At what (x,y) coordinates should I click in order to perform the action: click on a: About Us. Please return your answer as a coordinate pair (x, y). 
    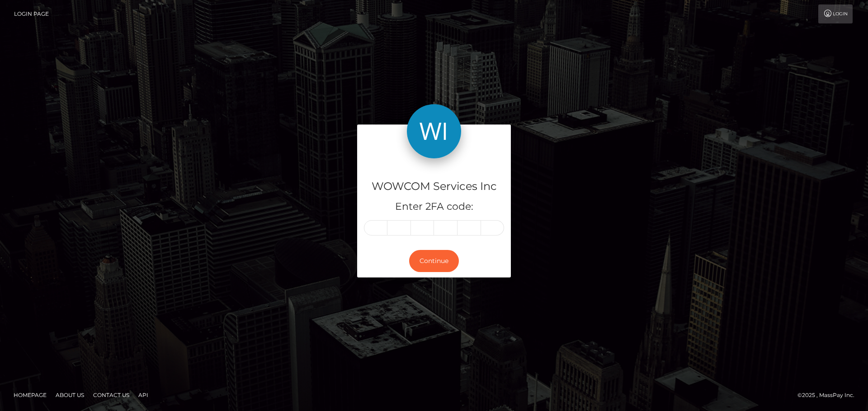
    Looking at the image, I should click on (70, 395).